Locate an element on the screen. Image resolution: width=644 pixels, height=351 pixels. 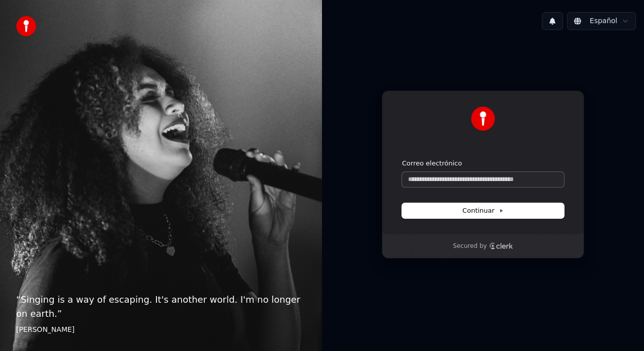
p: Secured by is located at coordinates (470, 246).